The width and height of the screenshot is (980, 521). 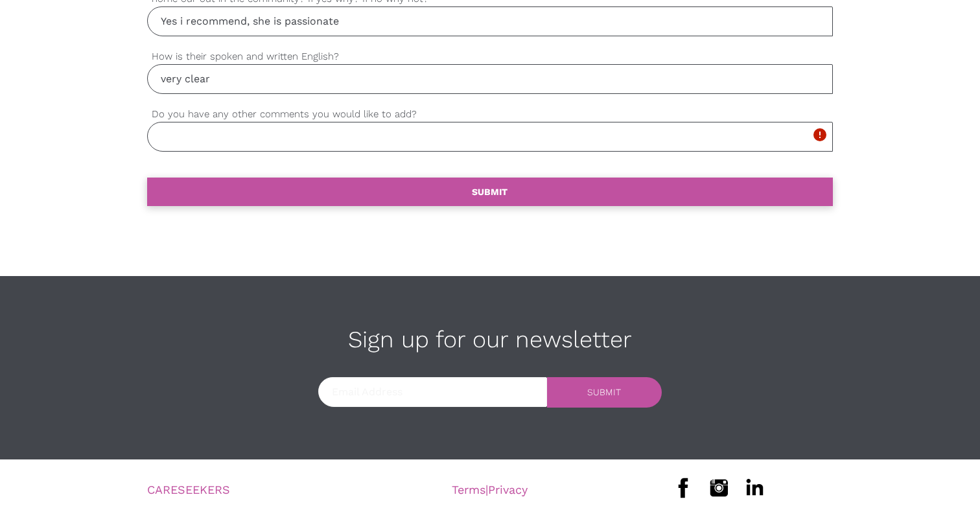 I want to click on img: facebook.png, so click(x=683, y=488).